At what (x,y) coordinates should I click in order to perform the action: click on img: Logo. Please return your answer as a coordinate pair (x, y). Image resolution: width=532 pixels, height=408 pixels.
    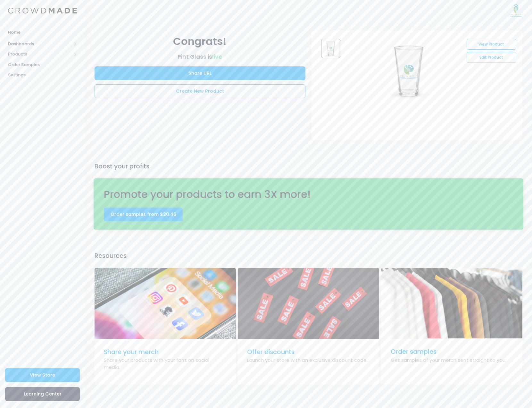
    Looking at the image, I should click on (42, 11).